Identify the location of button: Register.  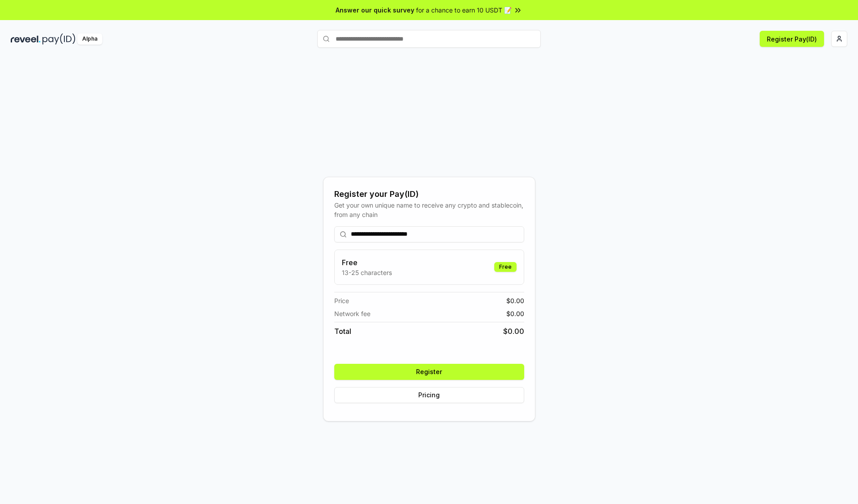
(429, 372).